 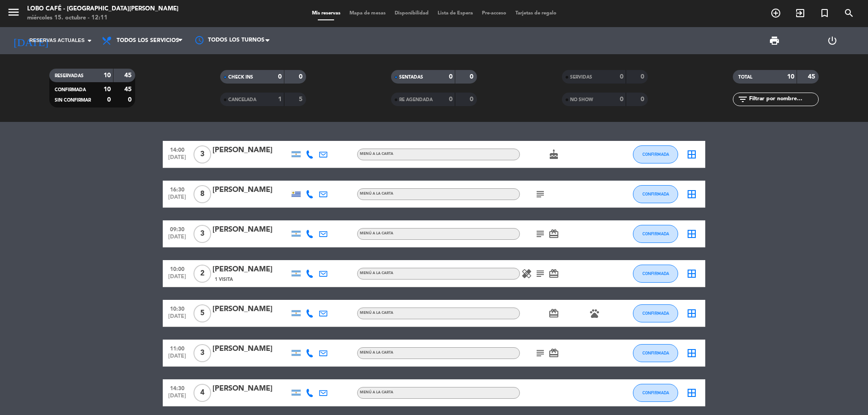 What do you see at coordinates (148, 41) in the screenshot?
I see `span: Todos los servicios` at bounding box center [148, 41].